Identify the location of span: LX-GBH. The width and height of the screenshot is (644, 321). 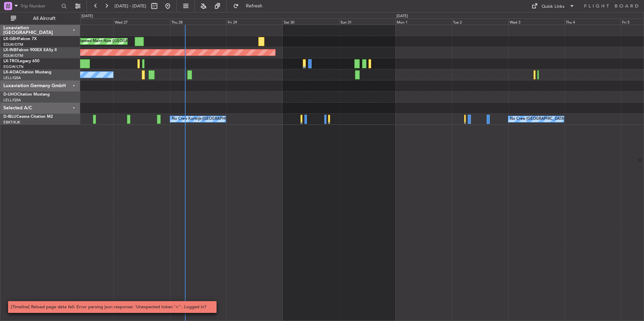
(11, 39).